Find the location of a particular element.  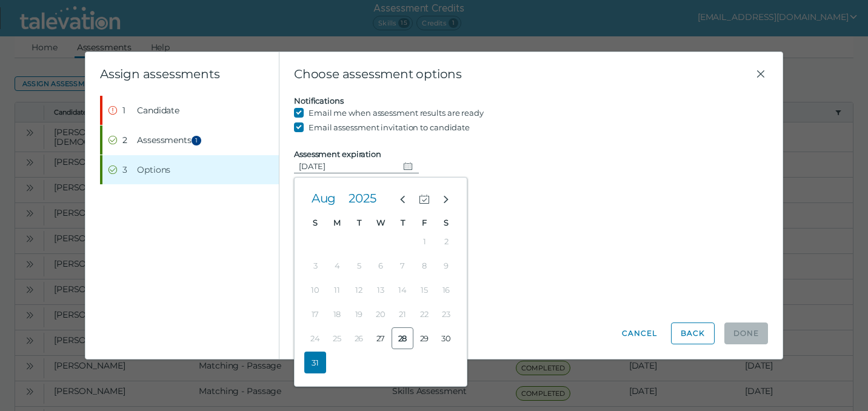

button: Sunday, August 31, 2025 - Selected is located at coordinates (315, 362).